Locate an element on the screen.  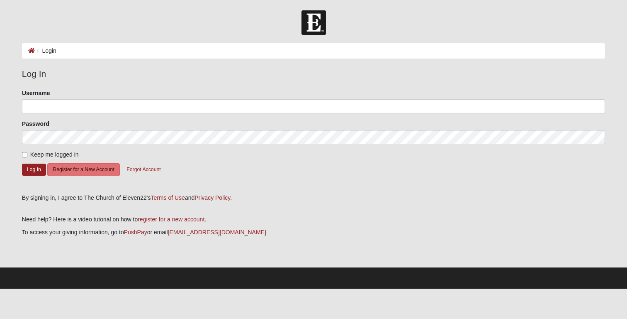
img: Church of Eleven22 Logo is located at coordinates (314, 22).